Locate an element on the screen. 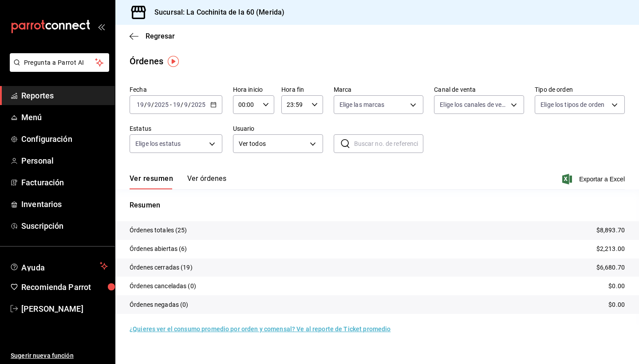  label: Usuario is located at coordinates (278, 129).